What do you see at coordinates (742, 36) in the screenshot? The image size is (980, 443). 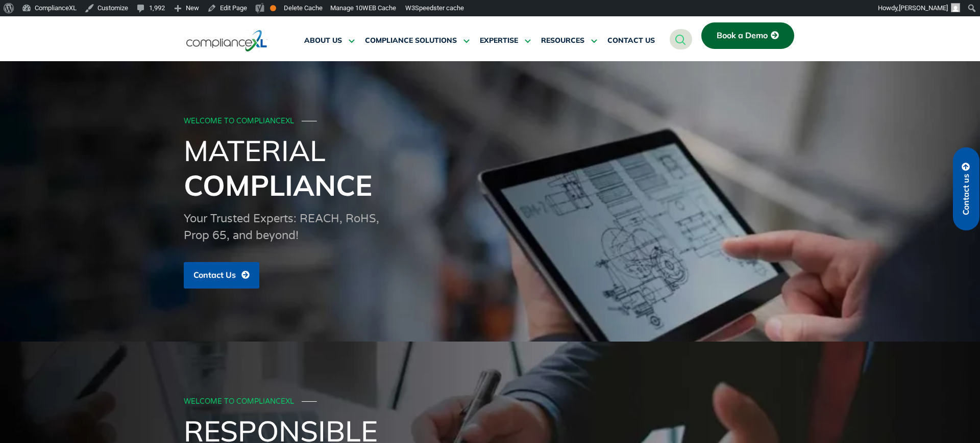 I see `span: Book a Demo` at bounding box center [742, 36].